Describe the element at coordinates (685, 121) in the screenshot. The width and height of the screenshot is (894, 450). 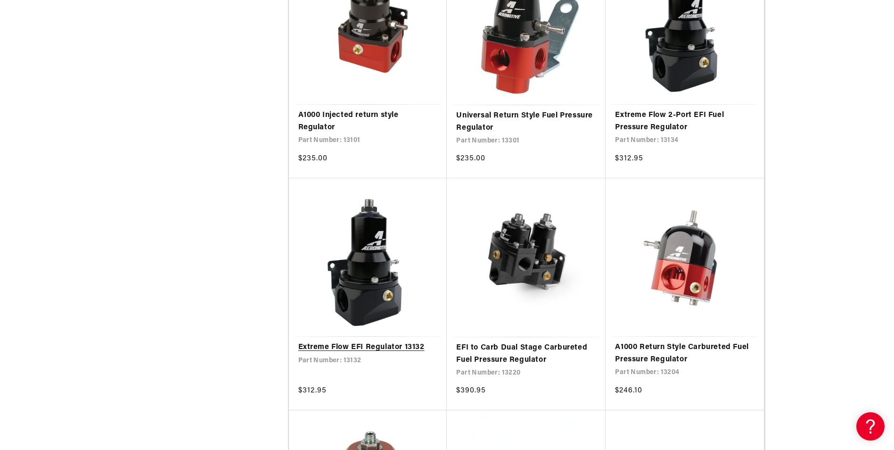
I see `a: Extreme Flow 2-Port EFI Fuel Pressure Regulator` at that location.